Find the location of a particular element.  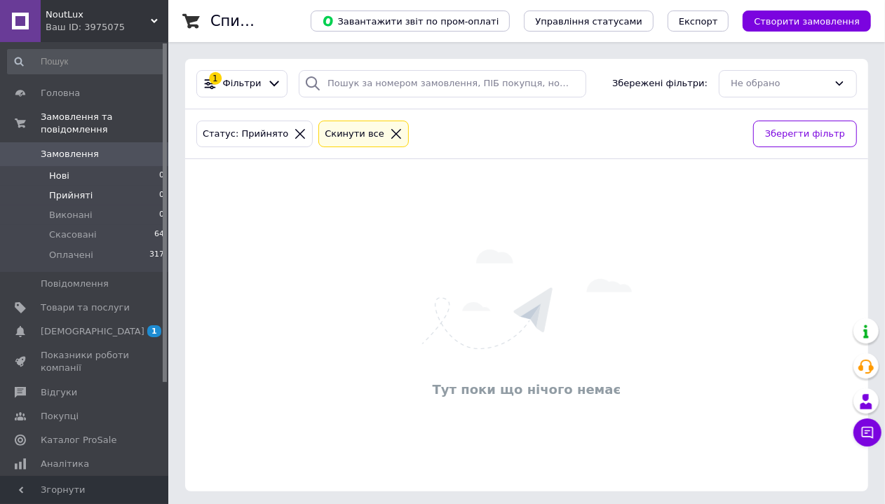

span: Фільтри is located at coordinates (242, 83).